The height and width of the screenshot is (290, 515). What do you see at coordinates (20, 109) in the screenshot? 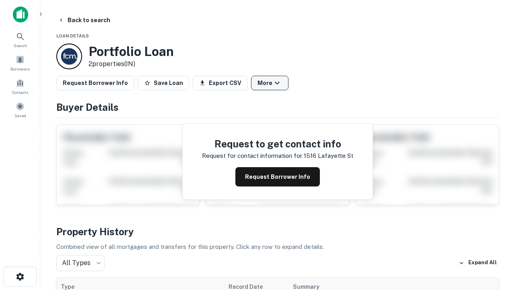
I see `div: Saved` at bounding box center [20, 109].